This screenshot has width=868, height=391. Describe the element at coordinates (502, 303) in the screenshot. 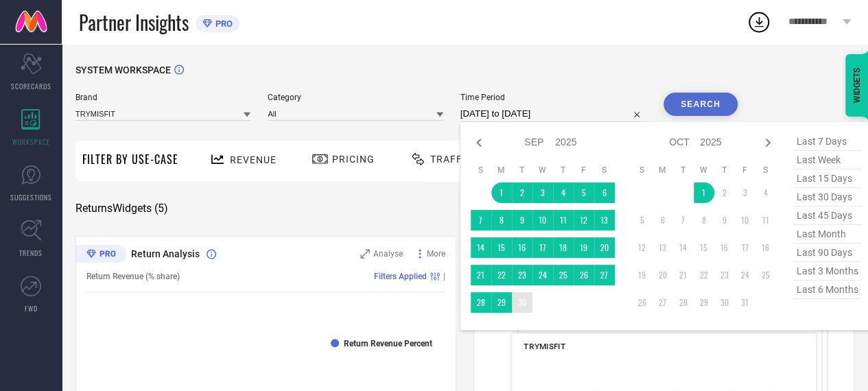

I see `td: Mon Sep 29 2025` at that location.